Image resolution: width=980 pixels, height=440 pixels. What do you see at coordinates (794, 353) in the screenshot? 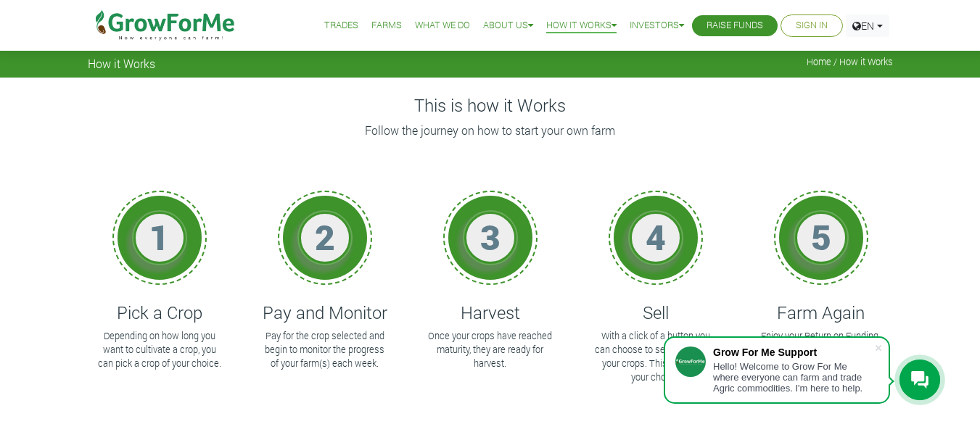
I see `div: Grow For Me Support` at bounding box center [794, 353].